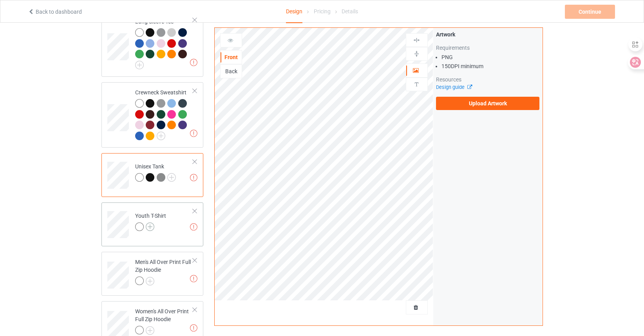 This screenshot has height=336, width=644. I want to click on div: Front, so click(231, 57).